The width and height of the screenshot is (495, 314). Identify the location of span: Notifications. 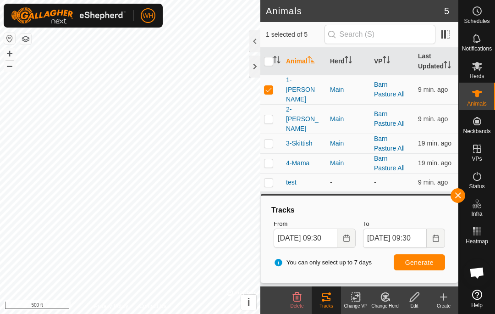
(477, 49).